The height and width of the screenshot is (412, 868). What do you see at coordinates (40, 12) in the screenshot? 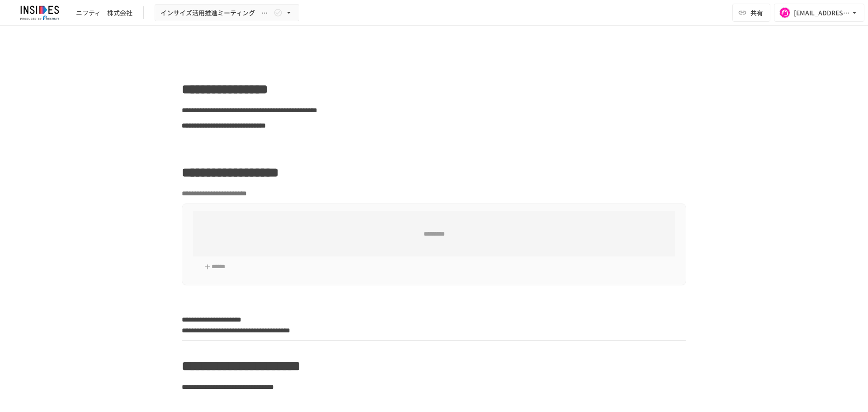
I see `img: JmGSPSkPjKwBq77AtHmwC7bJguQHJlCRQfAXtnx4WuV` at bounding box center [40, 12].